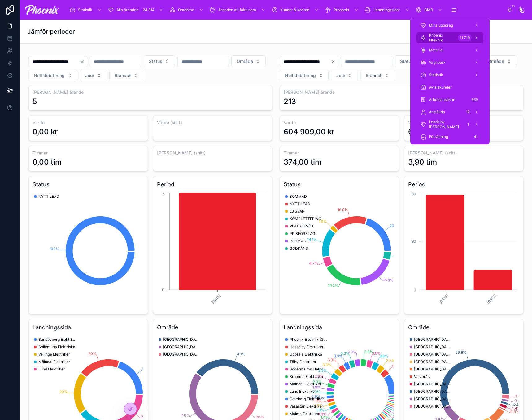  I want to click on tspan: 16.9%, so click(343, 210).